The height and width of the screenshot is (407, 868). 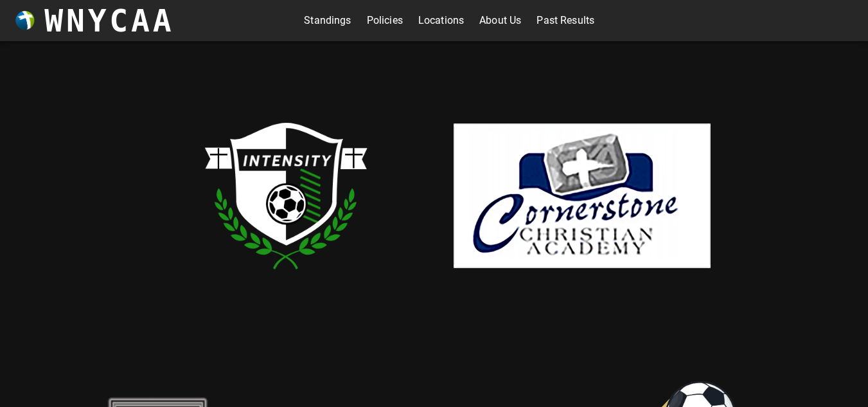 I want to click on img: wnycaaBall.png, so click(x=25, y=20).